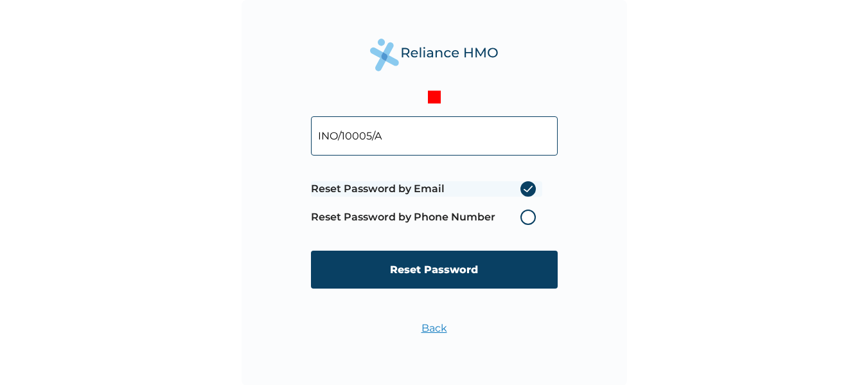 This screenshot has height=385, width=868. I want to click on input: Your Enrollee ID or Email Address, so click(435, 136).